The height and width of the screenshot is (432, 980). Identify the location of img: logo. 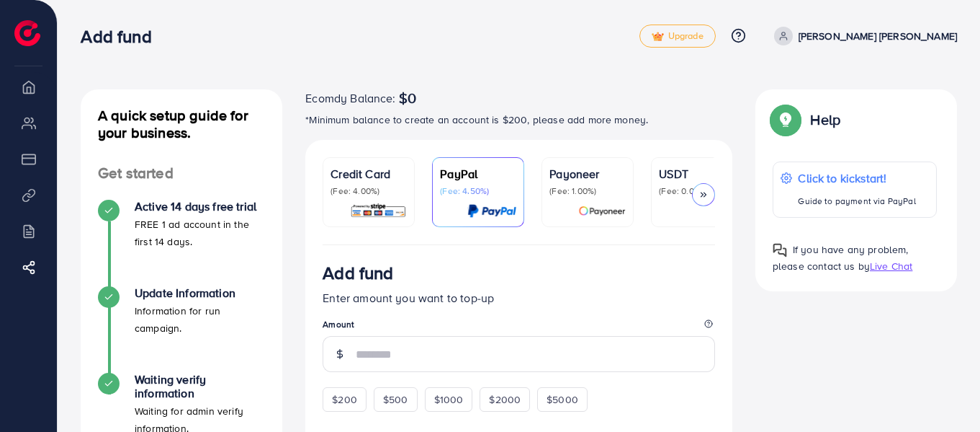
(27, 33).